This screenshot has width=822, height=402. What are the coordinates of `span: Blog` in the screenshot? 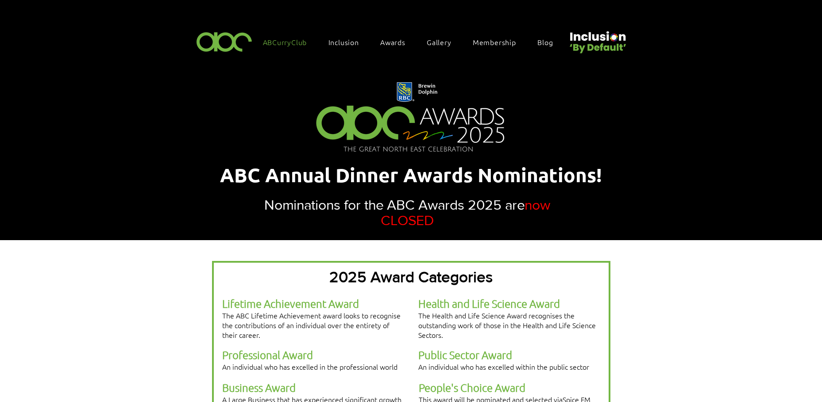 It's located at (545, 42).